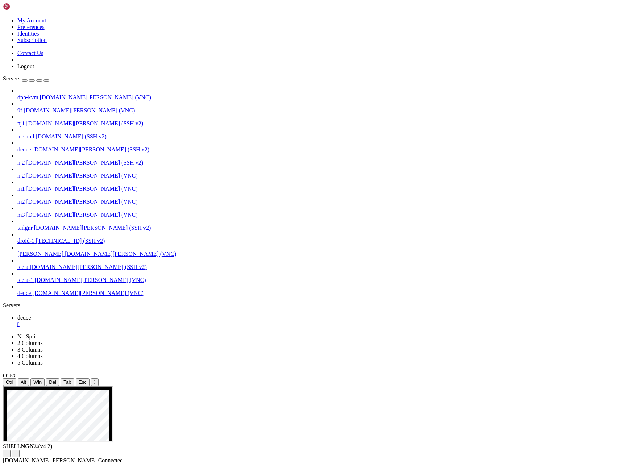 The image size is (620, 470). I want to click on span: 4.2.0, so click(45, 446).